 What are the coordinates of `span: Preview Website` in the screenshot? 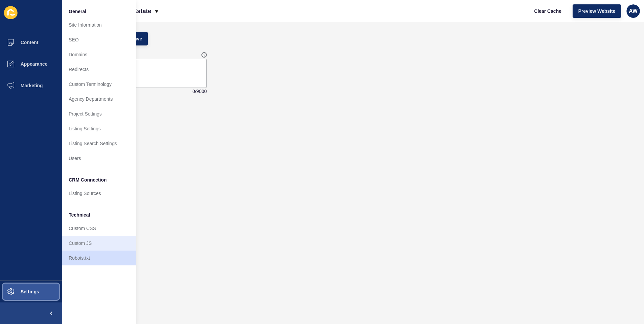 It's located at (597, 11).